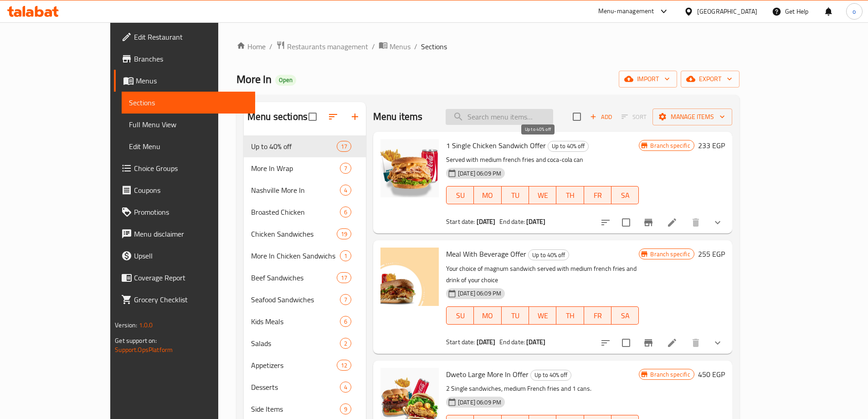 This screenshot has height=419, width=868. Describe the element at coordinates (296, 387) in the screenshot. I see `span: Desserts` at that location.